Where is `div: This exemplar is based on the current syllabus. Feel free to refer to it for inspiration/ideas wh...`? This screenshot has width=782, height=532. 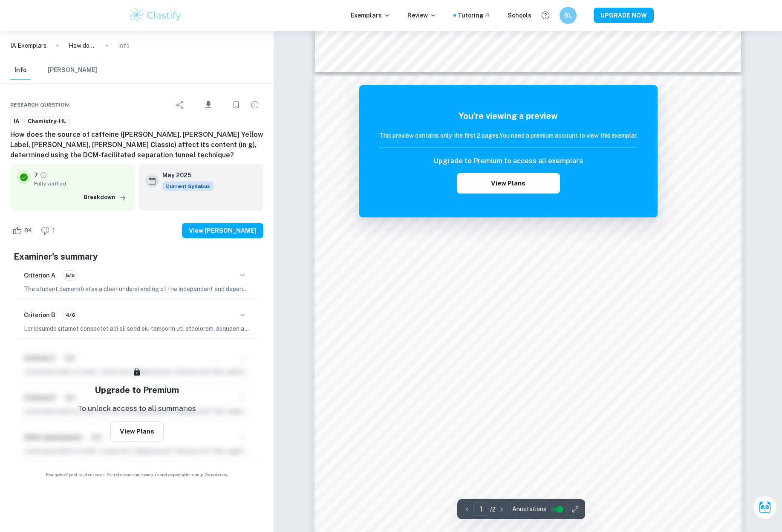 div: This exemplar is based on the current syllabus. Feel free to refer to it for inspiration/ideas wh... is located at coordinates (188, 186).